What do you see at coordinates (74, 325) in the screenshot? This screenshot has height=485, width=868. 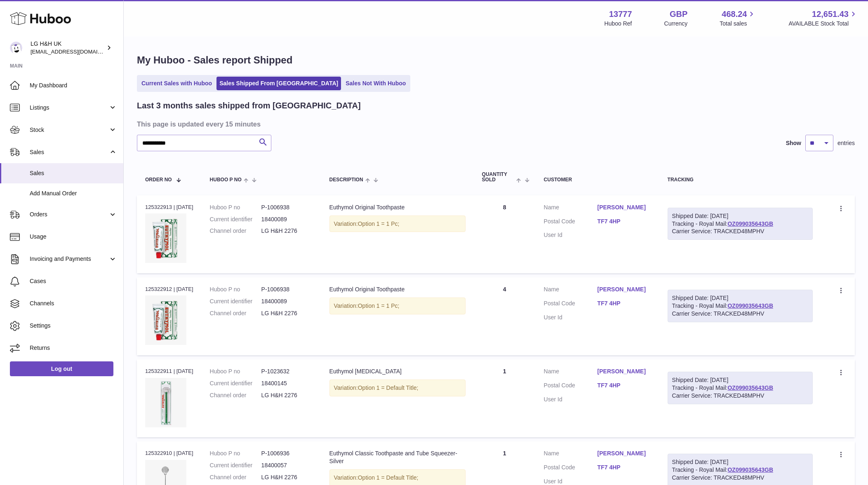 I see `span: Settings` at bounding box center [74, 325].